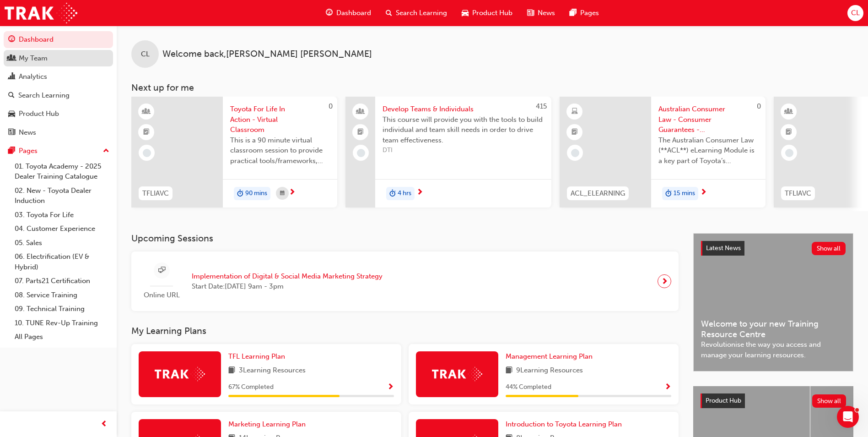 This screenshot has height=437, width=868. Describe the element at coordinates (421, 13) in the screenshot. I see `span: Search Learning` at that location.